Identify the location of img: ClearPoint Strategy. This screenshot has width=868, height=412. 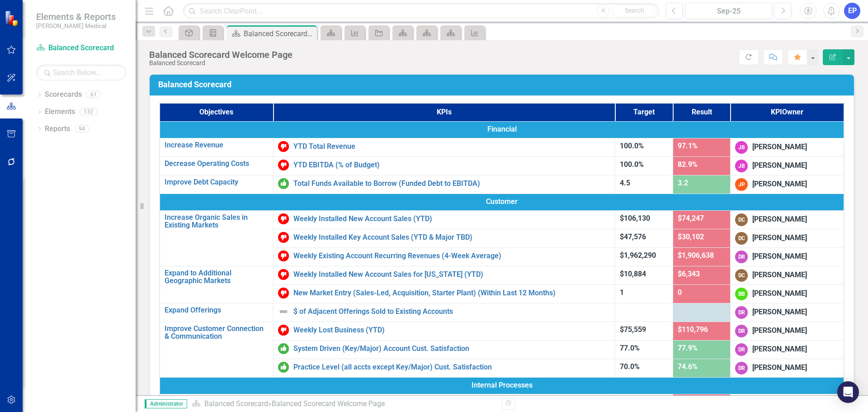
(12, 18).